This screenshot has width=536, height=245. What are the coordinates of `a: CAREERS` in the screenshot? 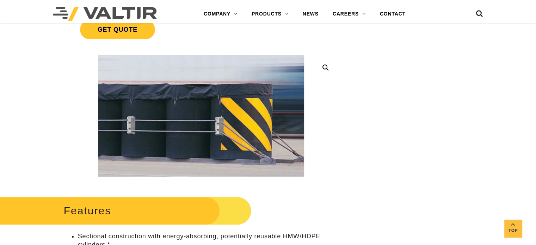 It's located at (349, 14).